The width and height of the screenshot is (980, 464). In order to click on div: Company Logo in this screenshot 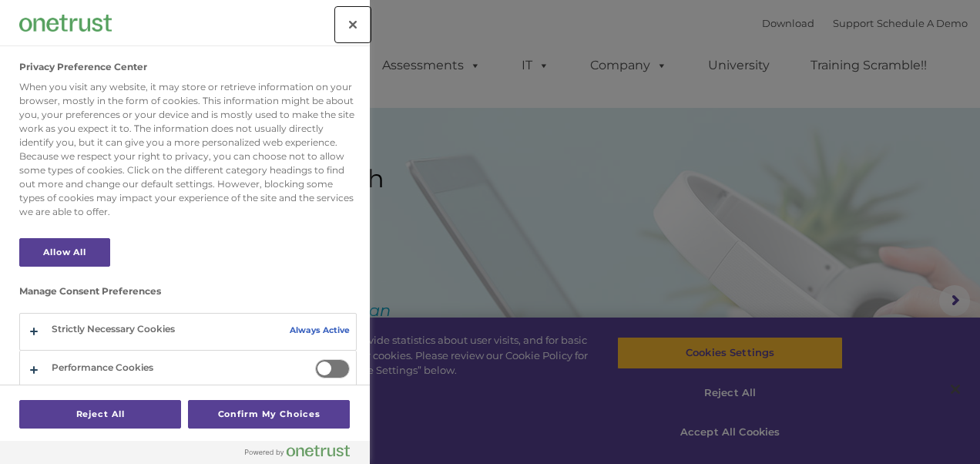, I will do `click(65, 23)`.